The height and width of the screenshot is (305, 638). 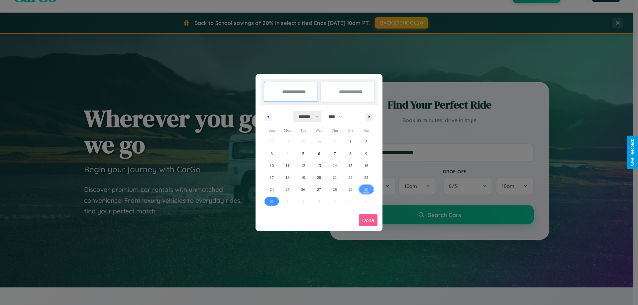 What do you see at coordinates (319, 166) in the screenshot?
I see `span: 13` at bounding box center [319, 166].